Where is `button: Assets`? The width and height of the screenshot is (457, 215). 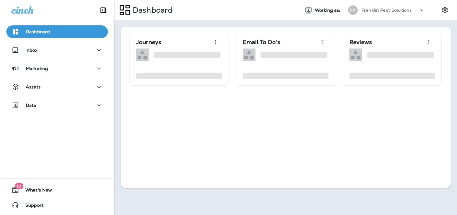
button: Assets is located at coordinates (57, 87).